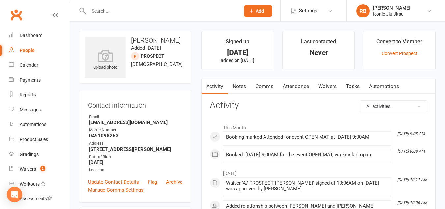 Image resolution: width=445 pixels, height=209 pixels. Describe the element at coordinates (30, 109) in the screenshot. I see `div: Messages` at that location.